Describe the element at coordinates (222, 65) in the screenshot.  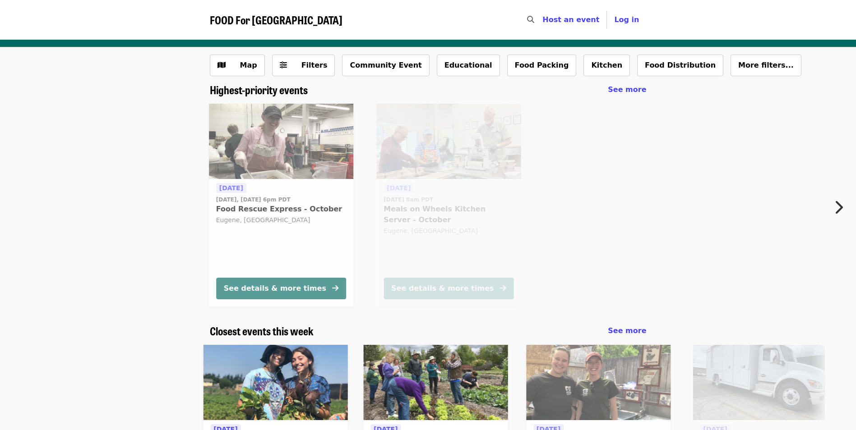
I see `i: map icon` at that location.